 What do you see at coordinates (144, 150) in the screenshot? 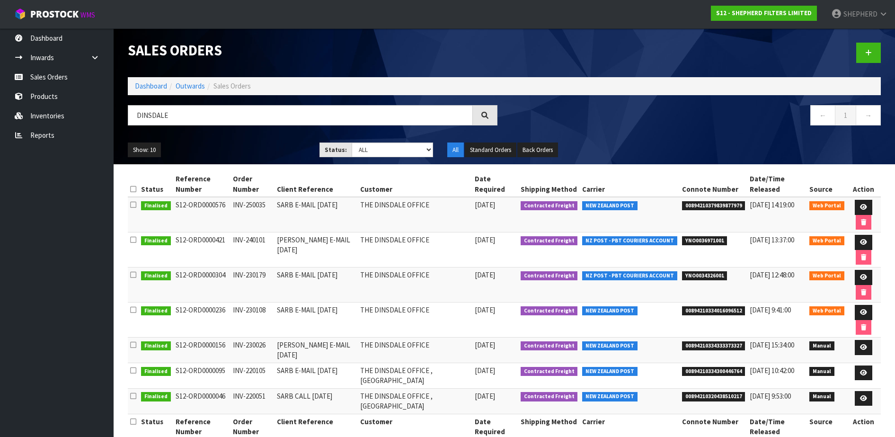
I see `button: Show: 10` at bounding box center [144, 150].